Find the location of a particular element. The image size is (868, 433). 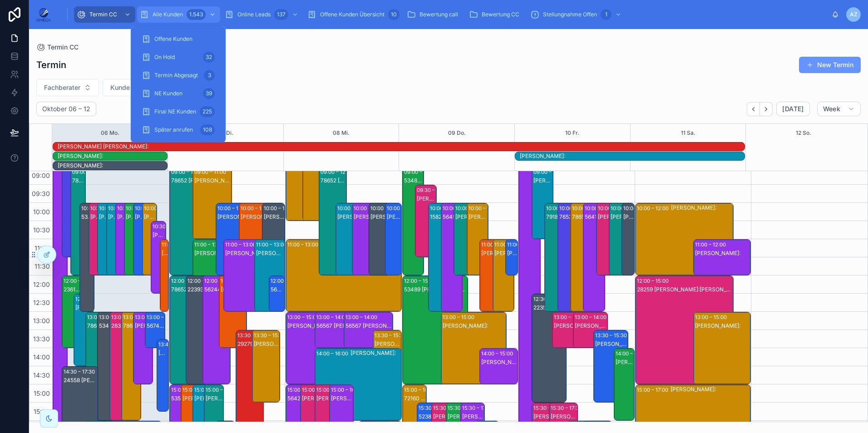

div: 09:00 – 11:00 is located at coordinates (211, 172).